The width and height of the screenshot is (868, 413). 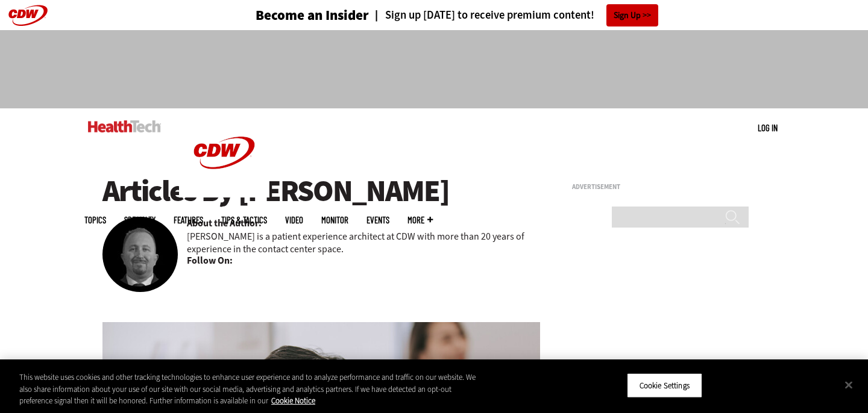 What do you see at coordinates (289, 15) in the screenshot?
I see `a: Become an Insider` at bounding box center [289, 15].